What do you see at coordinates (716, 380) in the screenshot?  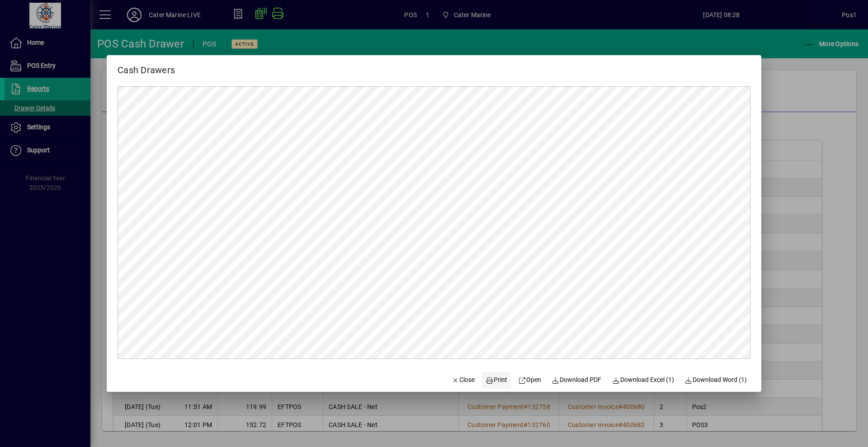 I see `span: Download Word (1)` at bounding box center [716, 380].